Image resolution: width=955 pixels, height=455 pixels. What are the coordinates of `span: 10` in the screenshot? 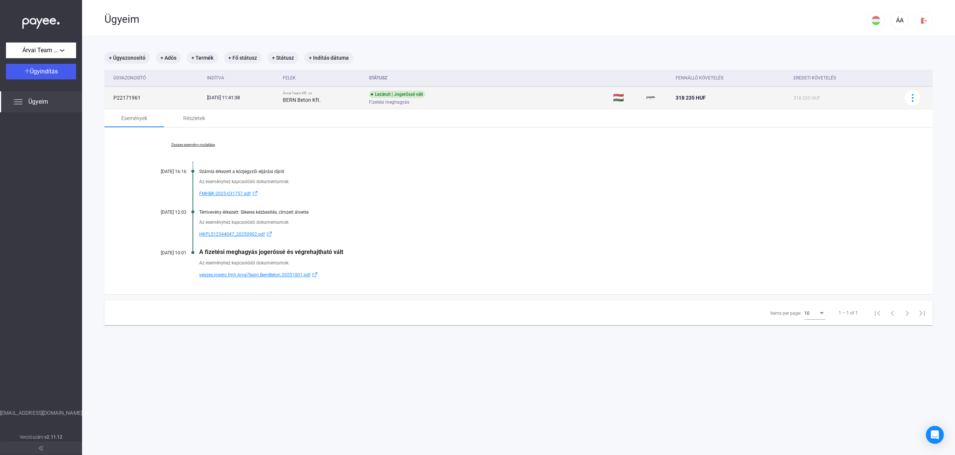 It's located at (807, 313).